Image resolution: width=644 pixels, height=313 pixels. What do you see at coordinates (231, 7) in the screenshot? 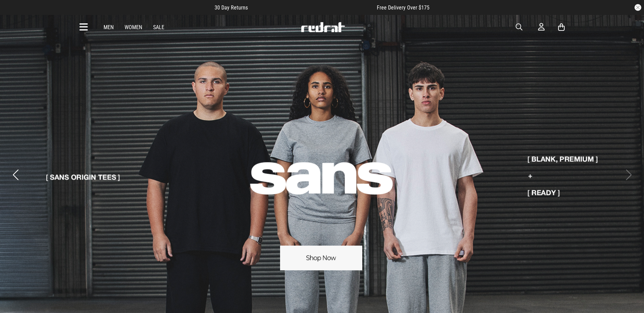
I see `span: 30 Day Returns` at bounding box center [231, 7].